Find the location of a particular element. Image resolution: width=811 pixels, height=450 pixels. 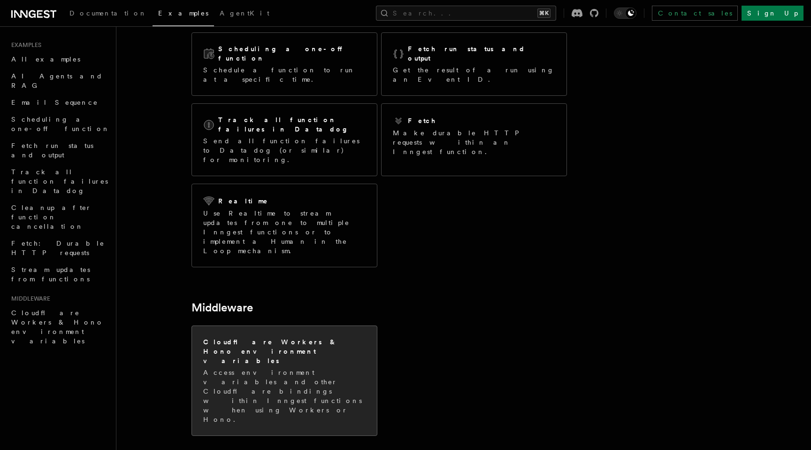

h2: Fetch run status and output is located at coordinates (482, 54).